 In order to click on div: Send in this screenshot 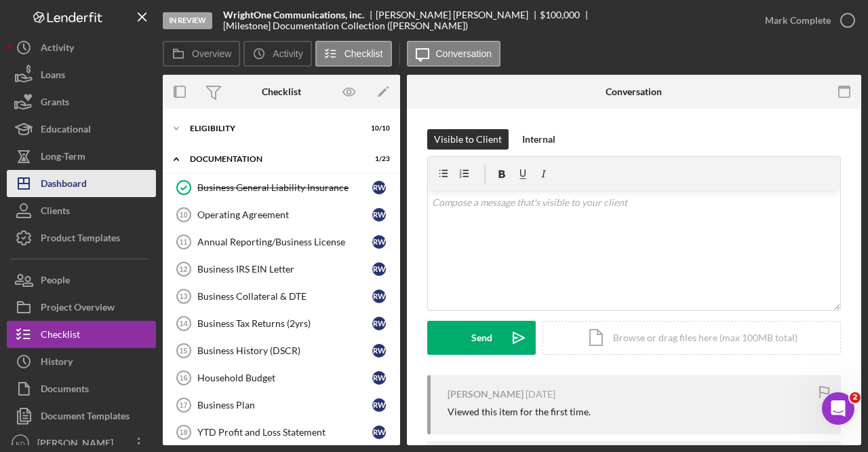, I will do `click(482, 338)`.